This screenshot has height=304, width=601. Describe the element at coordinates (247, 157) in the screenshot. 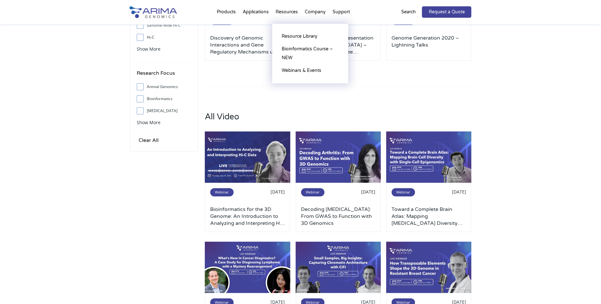

I see `img: Sep-2023-Webinar-500x300.jpg` at that location.